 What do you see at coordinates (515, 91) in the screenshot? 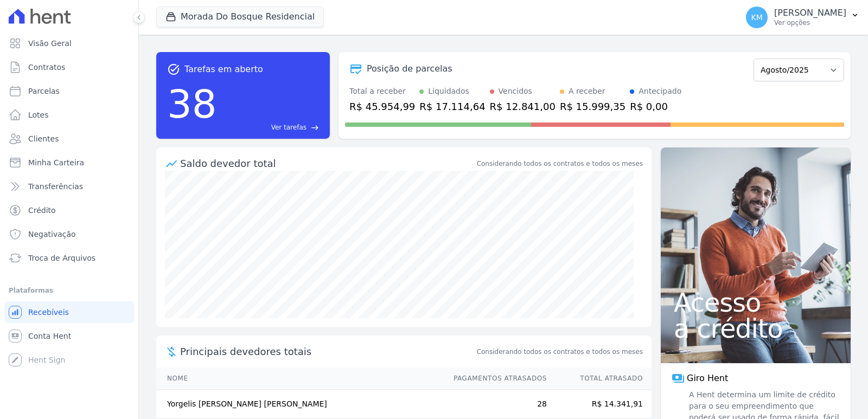
I see `div: Vencidos` at bounding box center [515, 91].